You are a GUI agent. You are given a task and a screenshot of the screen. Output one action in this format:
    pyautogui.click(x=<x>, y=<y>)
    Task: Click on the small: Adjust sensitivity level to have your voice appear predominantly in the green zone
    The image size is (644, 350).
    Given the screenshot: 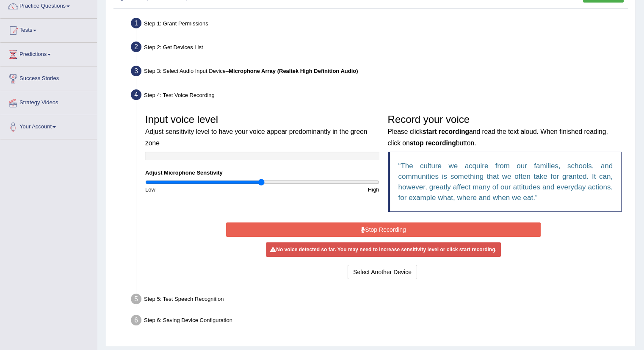 What is the action you would take?
    pyautogui.click(x=256, y=137)
    